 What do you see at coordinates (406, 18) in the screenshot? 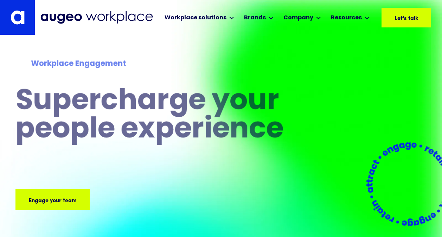
I see `a: Let's talk` at bounding box center [406, 18].